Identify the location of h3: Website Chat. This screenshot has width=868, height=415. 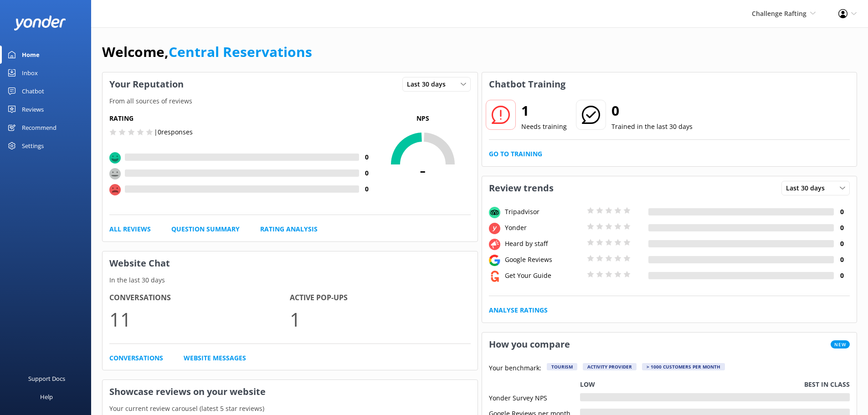
(290, 263).